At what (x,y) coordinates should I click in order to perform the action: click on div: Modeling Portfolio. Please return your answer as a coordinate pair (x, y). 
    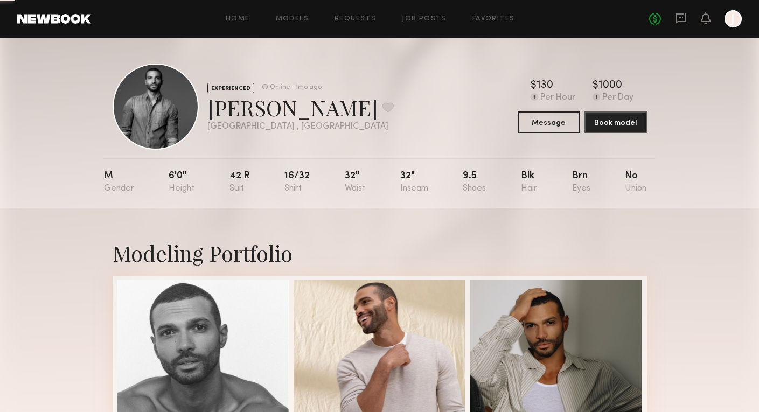
    Looking at the image, I should click on (380, 253).